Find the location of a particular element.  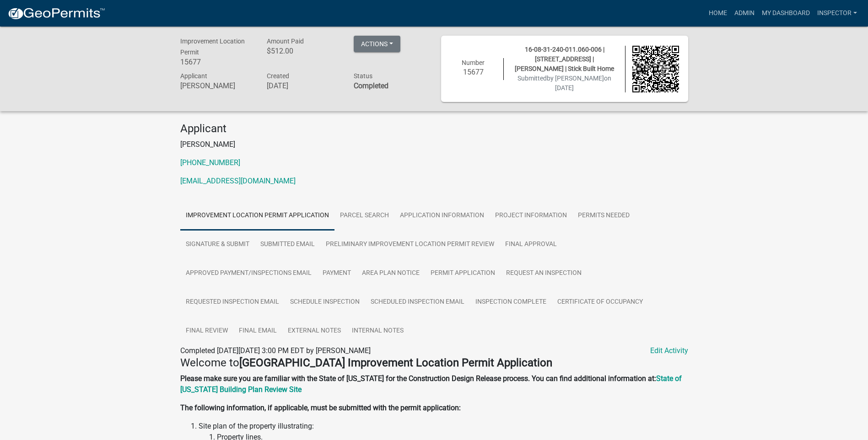

a: Admin is located at coordinates (745, 13).